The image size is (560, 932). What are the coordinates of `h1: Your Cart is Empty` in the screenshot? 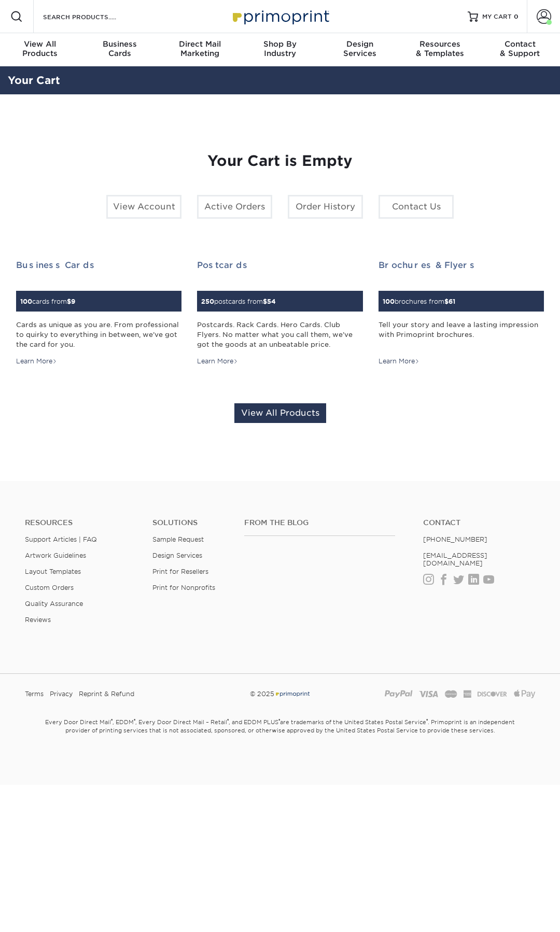 It's located at (280, 161).